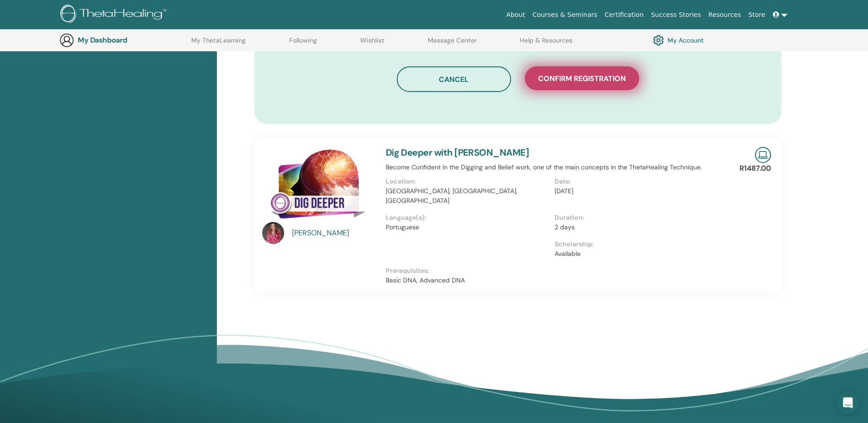 This screenshot has width=868, height=423. I want to click on p: Basic DNA, Advanced DNA, so click(555, 280).